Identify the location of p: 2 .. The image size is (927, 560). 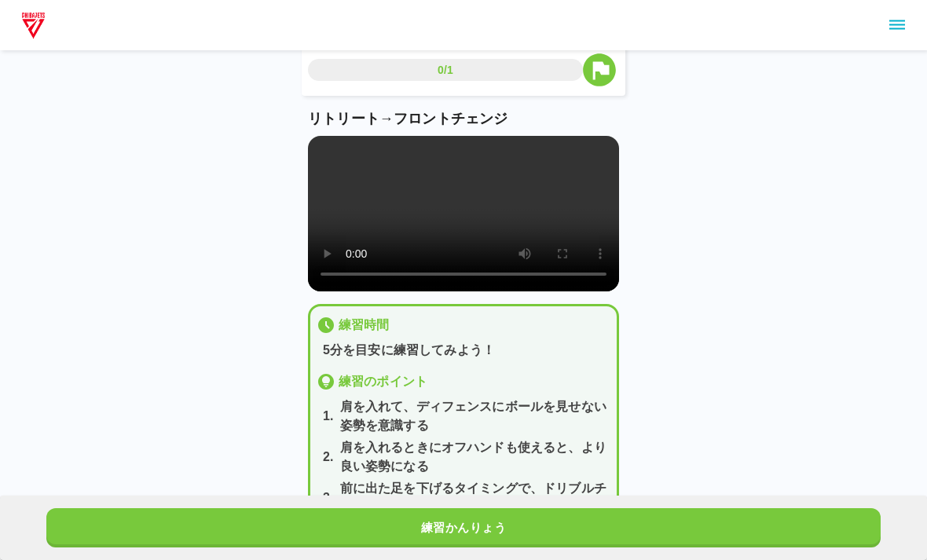
(329, 457).